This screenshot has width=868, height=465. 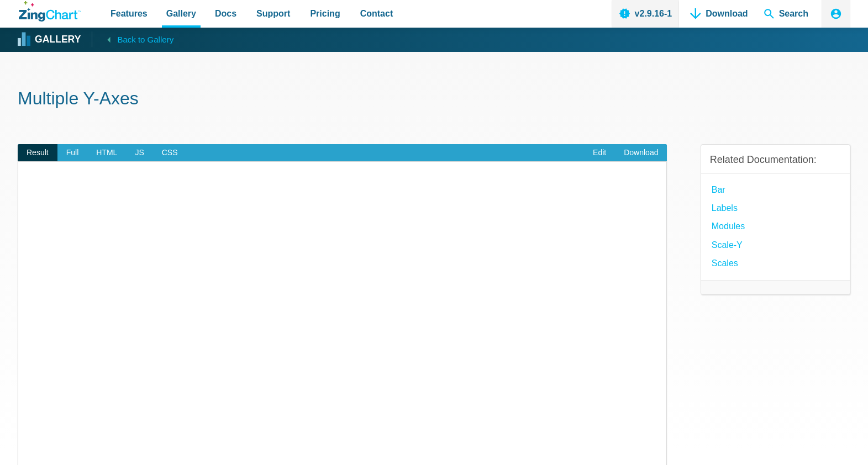 What do you see at coordinates (50, 40) in the screenshot?
I see `a: Gallery` at bounding box center [50, 40].